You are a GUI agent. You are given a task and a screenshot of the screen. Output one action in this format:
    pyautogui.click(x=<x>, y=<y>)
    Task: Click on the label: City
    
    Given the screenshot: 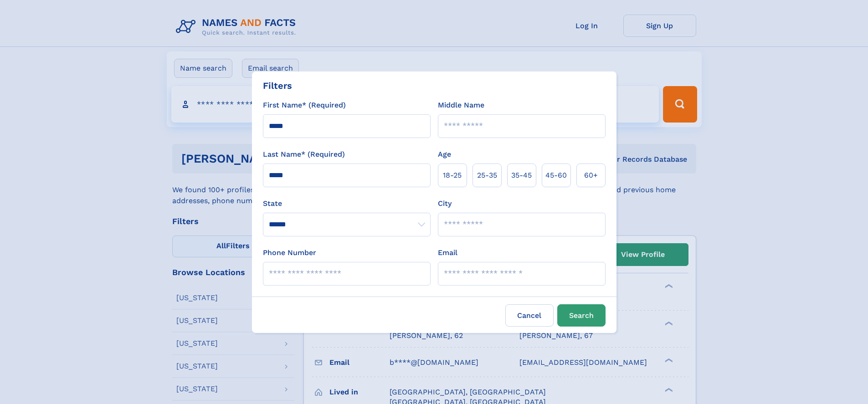 What is the action you would take?
    pyautogui.click(x=444, y=203)
    